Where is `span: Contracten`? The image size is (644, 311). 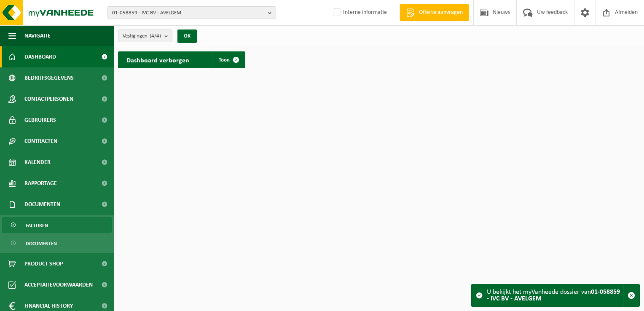
span: Contracten is located at coordinates (41, 141).